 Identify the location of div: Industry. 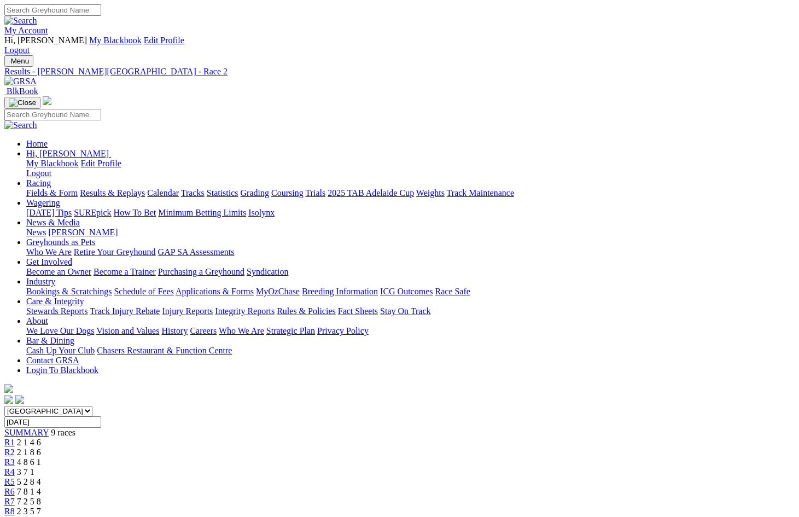
(410, 292).